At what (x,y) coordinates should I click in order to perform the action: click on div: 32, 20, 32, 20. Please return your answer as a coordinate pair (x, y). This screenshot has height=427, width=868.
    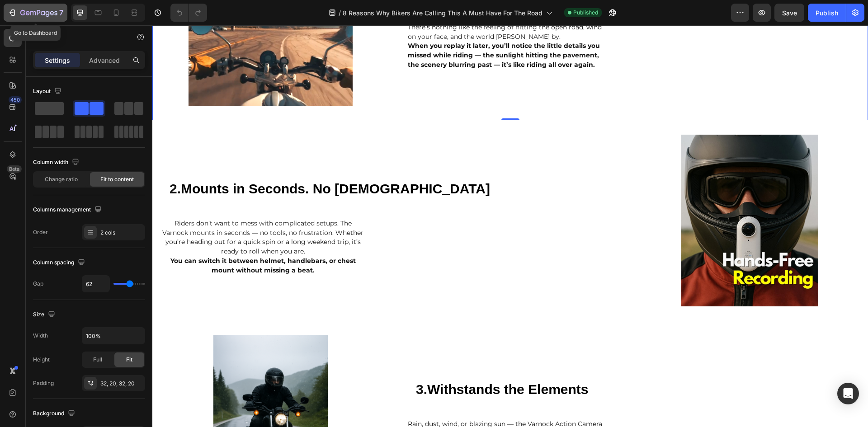
    Looking at the image, I should click on (122, 384).